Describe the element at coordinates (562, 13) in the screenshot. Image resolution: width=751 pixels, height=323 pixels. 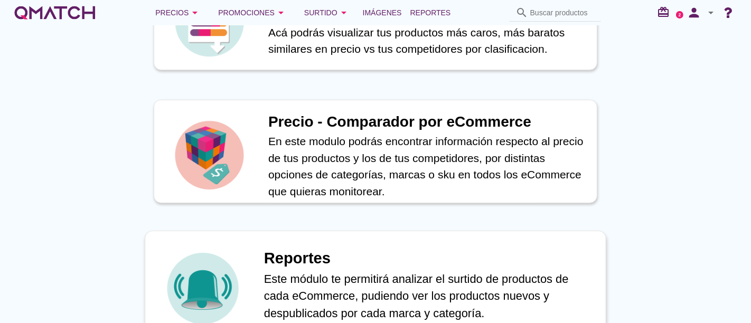
I see `input: Buscar productos` at that location.